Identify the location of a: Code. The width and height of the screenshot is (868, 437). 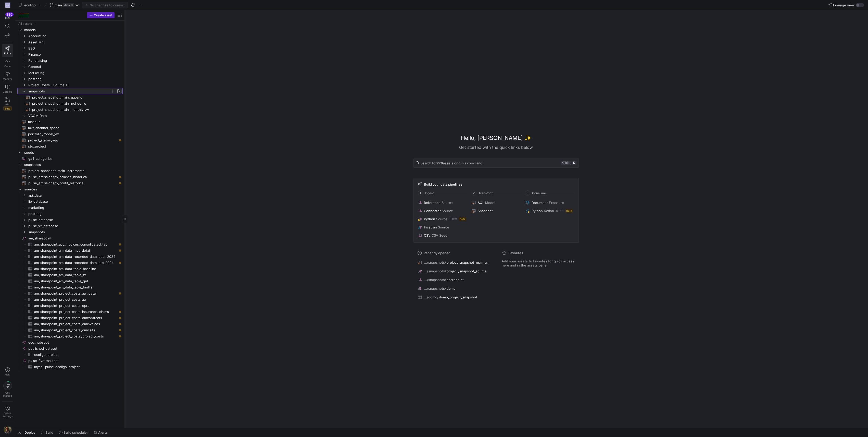
(7, 63).